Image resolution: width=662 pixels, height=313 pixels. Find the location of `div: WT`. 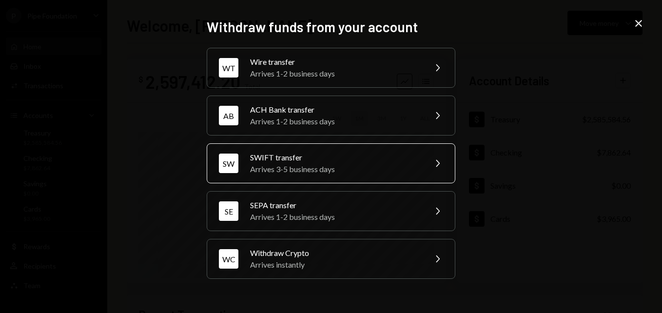

div: WT is located at coordinates (229, 68).